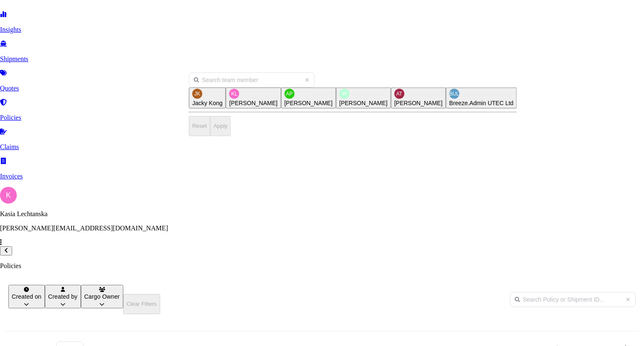 This screenshot has width=644, height=346. Describe the element at coordinates (399, 94) in the screenshot. I see `span: AT` at that location.